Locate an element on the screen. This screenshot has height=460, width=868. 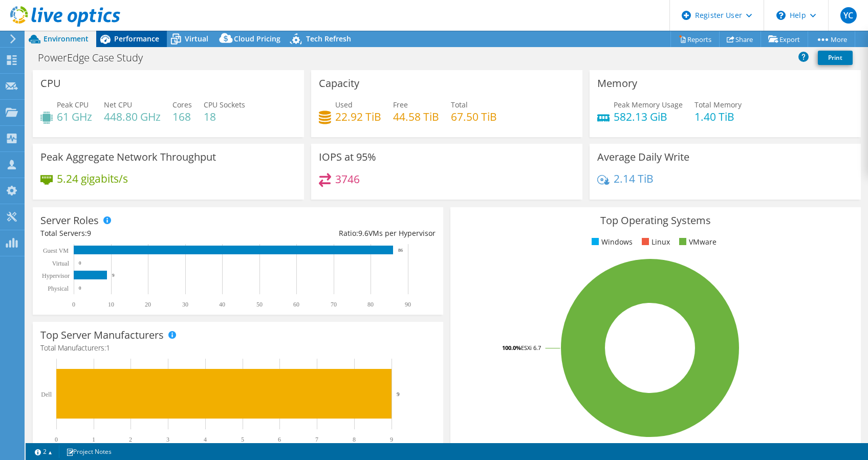
text: 5 is located at coordinates (243, 439).